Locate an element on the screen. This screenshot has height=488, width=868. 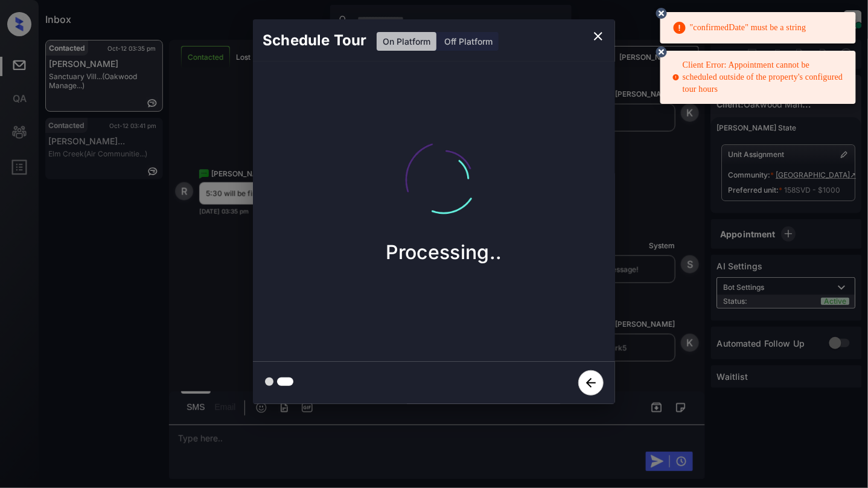
div: "confirmedDate" must be a string is located at coordinates (740, 28).